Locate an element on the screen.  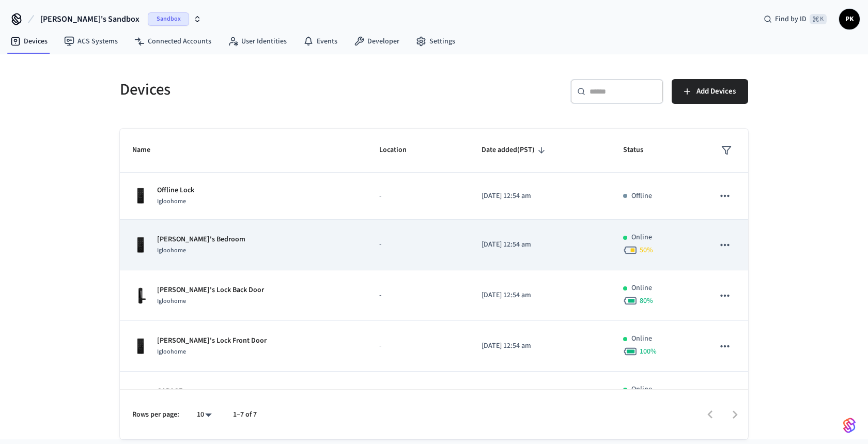
span: 50 % is located at coordinates (646, 250).